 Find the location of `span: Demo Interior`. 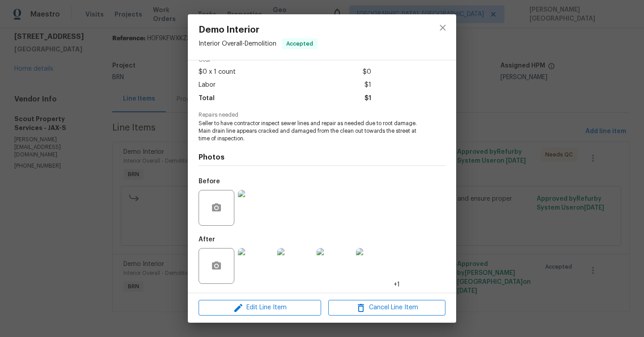

span: Demo Interior is located at coordinates (258, 30).